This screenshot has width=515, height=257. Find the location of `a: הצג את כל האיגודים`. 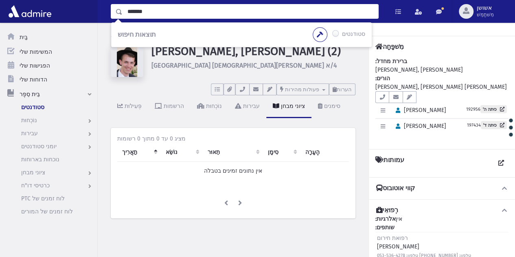

a: הצג את כל האיגודים is located at coordinates (501, 163).